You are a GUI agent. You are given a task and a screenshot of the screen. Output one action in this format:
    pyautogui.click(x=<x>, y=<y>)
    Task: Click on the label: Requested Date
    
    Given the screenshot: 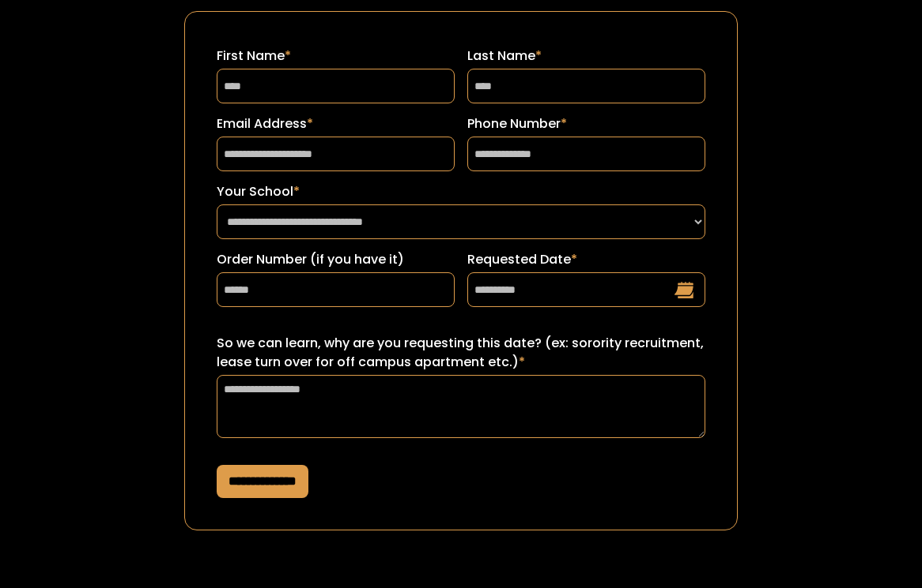 What is the action you would take?
    pyautogui.click(x=586, y=260)
    